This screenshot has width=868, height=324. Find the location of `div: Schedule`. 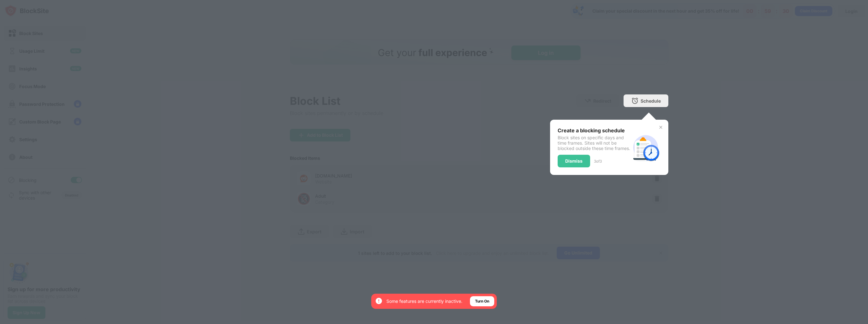

div: Schedule is located at coordinates (651, 101).